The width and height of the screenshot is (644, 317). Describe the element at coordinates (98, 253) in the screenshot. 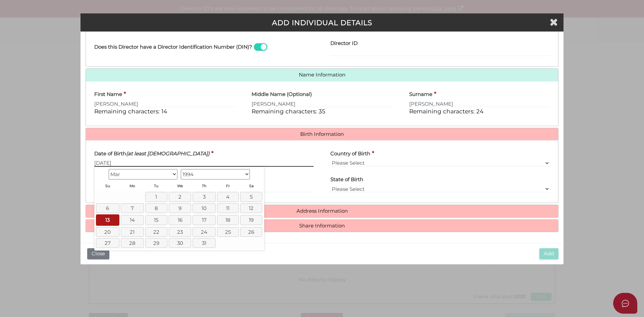

I see `button: Close` at that location.